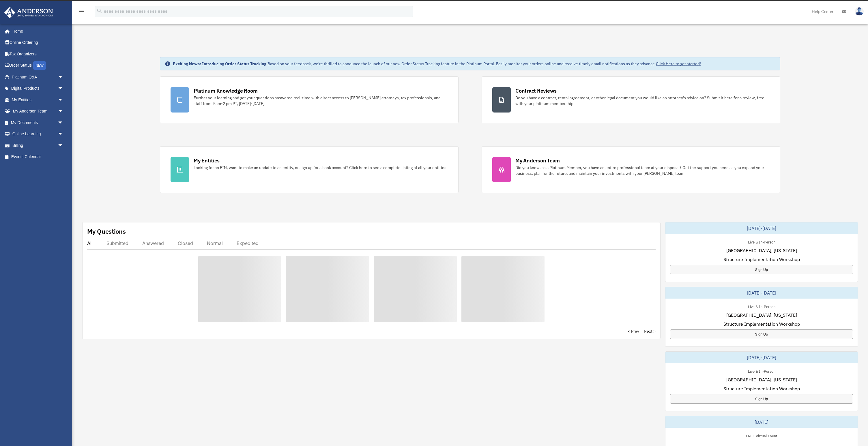  I want to click on i: search, so click(99, 11).